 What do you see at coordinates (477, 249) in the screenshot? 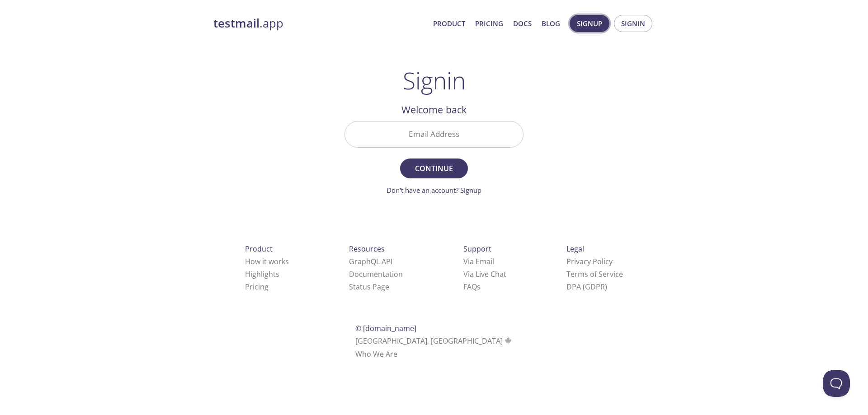
I see `span: Support` at bounding box center [477, 249].